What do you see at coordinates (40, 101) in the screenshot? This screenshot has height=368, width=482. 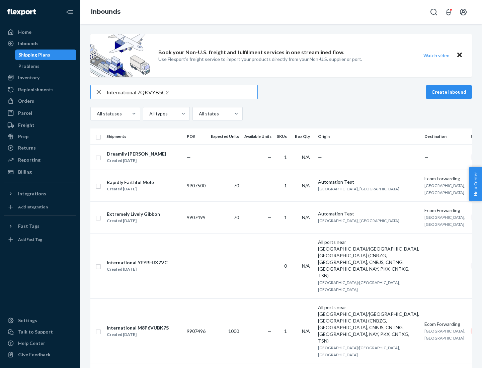 I see `a: Orders` at bounding box center [40, 101].